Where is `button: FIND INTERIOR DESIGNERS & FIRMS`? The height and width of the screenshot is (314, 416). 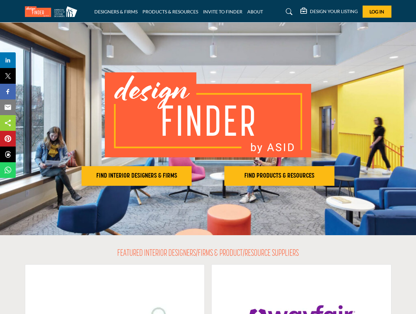 button: FIND INTERIOR DESIGNERS & FIRMS is located at coordinates (137, 176).